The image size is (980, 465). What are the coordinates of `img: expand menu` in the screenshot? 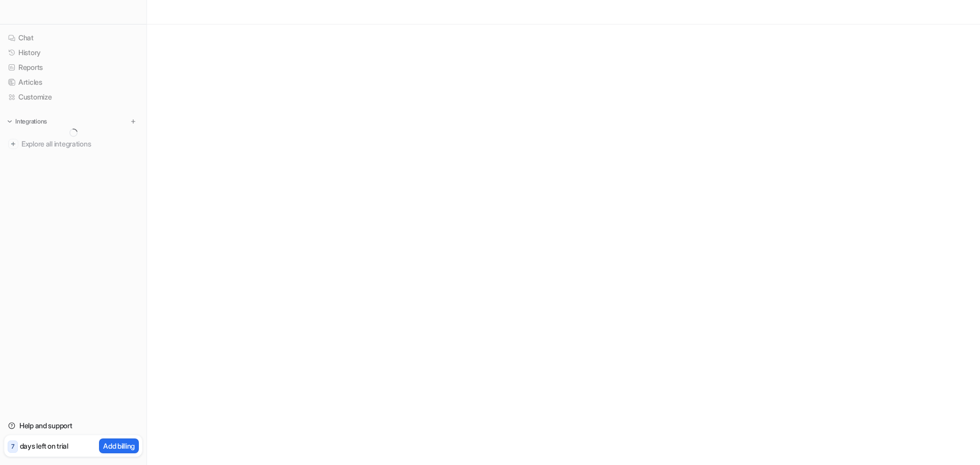 It's located at (9, 122).